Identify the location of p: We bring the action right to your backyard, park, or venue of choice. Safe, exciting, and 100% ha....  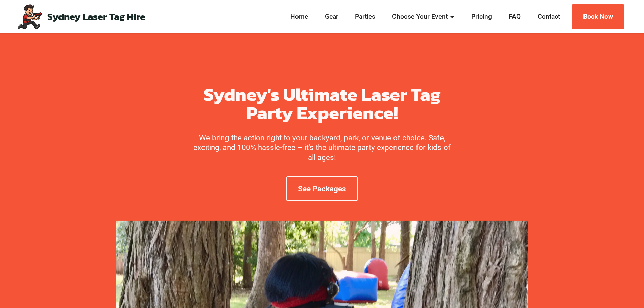
(322, 148).